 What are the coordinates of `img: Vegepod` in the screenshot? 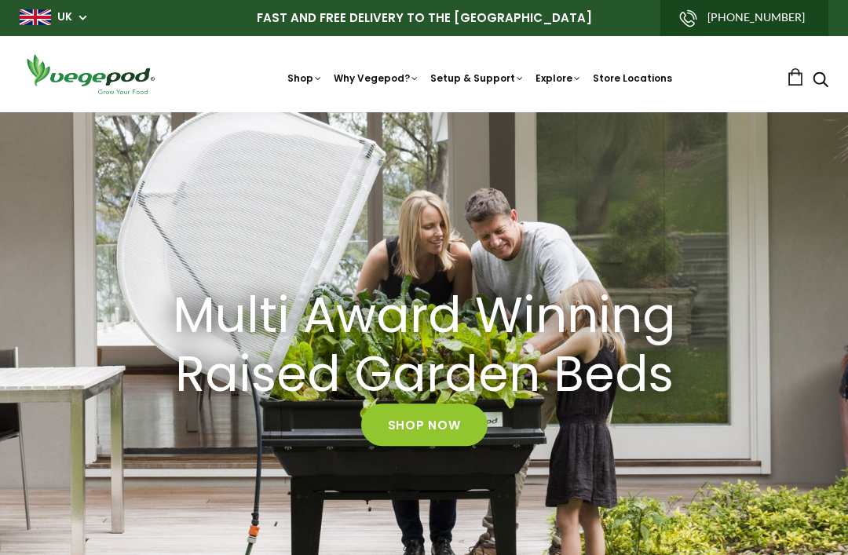 It's located at (90, 74).